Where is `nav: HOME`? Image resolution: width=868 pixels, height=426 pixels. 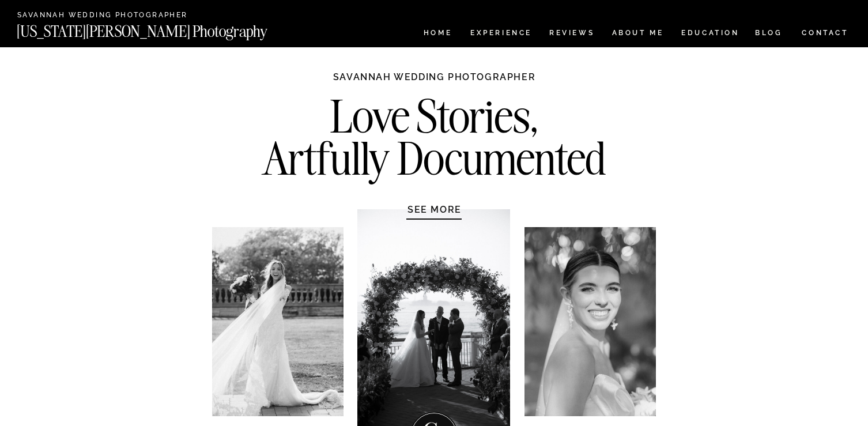 nav: HOME is located at coordinates (438, 34).